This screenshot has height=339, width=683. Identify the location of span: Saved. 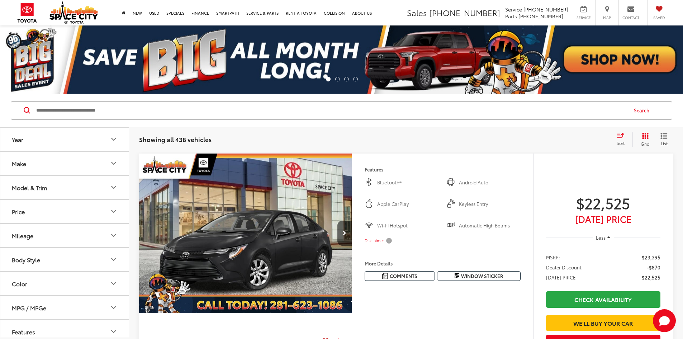
(659, 18).